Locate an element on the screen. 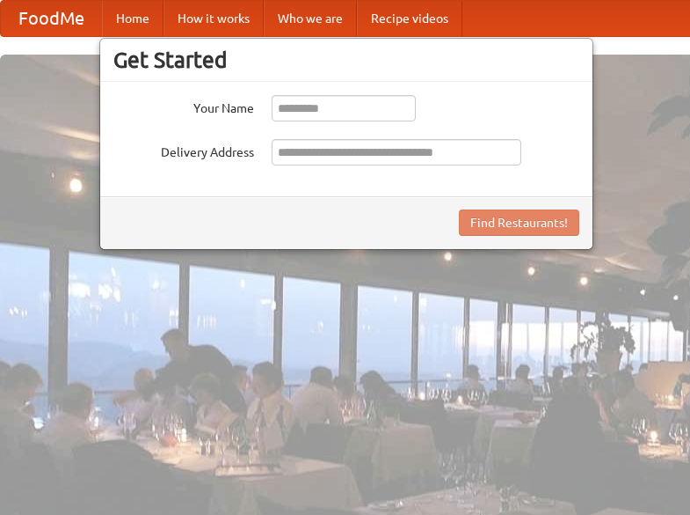 This screenshot has width=690, height=515. a: Home is located at coordinates (133, 18).